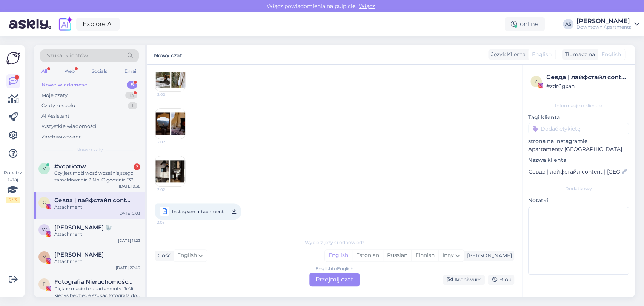 The image size is (644, 306). I want to click on div: Archiwum, so click(464, 279).